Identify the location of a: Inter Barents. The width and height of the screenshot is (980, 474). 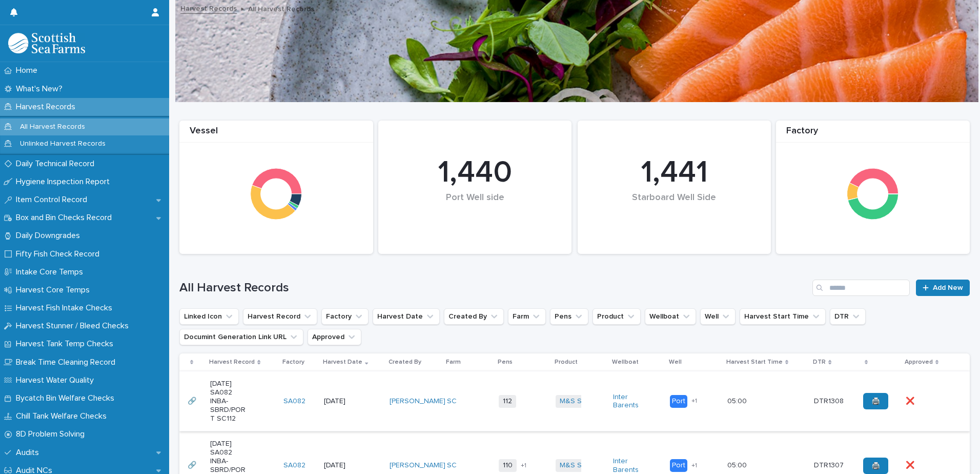
(631, 402).